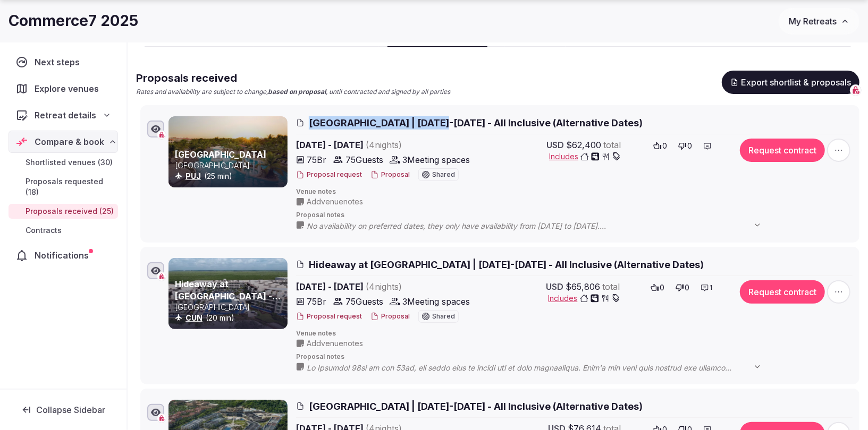 This screenshot has height=430, width=868. I want to click on span: Collapse Sidebar, so click(71, 410).